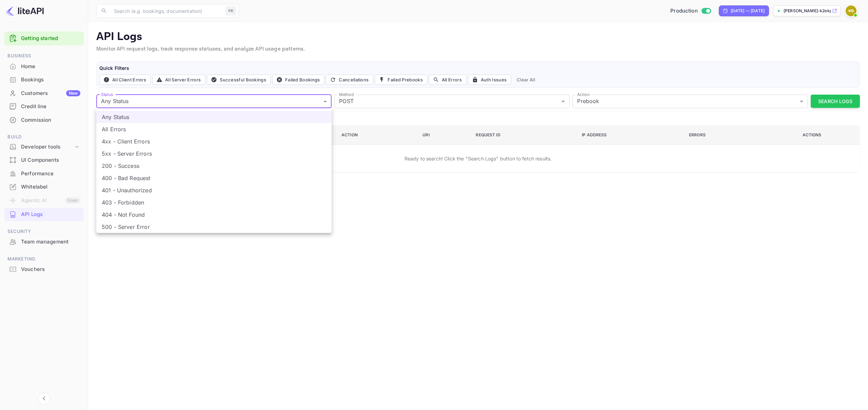 This screenshot has width=868, height=410. Describe the element at coordinates (214, 178) in the screenshot. I see `li: 400 - Bad Request` at that location.